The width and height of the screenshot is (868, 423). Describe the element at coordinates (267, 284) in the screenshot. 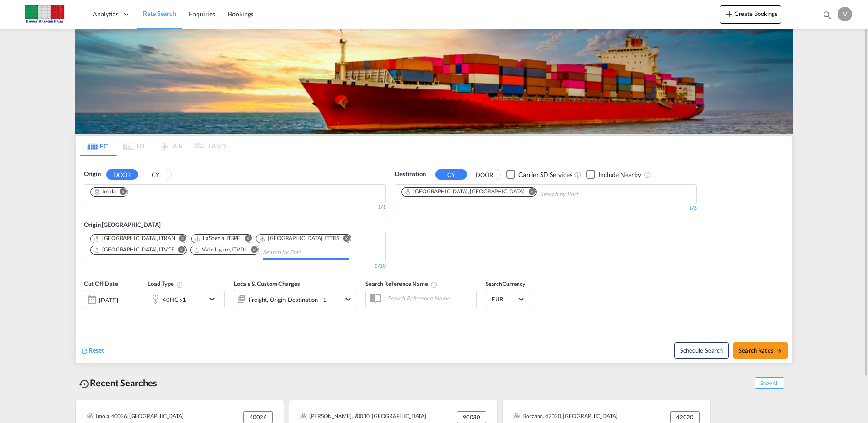

I see `span: Locals & Custom Charges` at that location.